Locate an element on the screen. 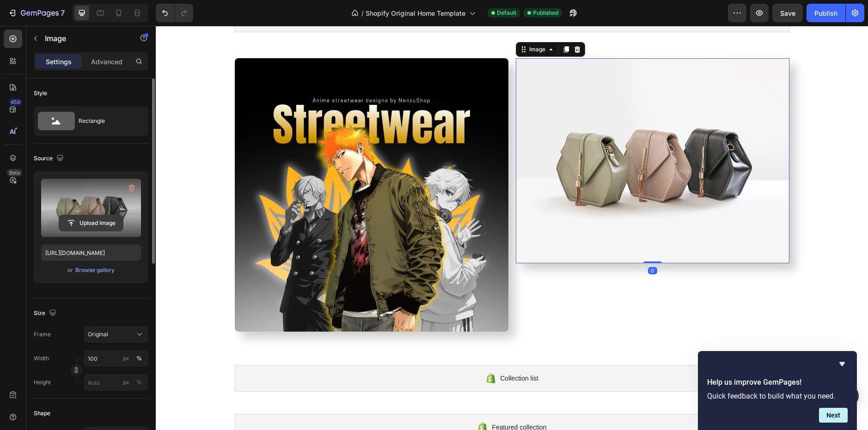  span: Published is located at coordinates (545, 13).